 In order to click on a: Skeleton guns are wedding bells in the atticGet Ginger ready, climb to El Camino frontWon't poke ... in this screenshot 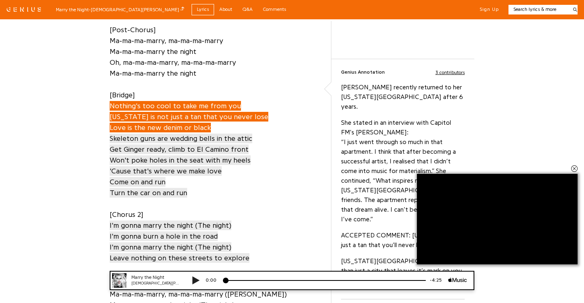, I will do `click(181, 154)`.